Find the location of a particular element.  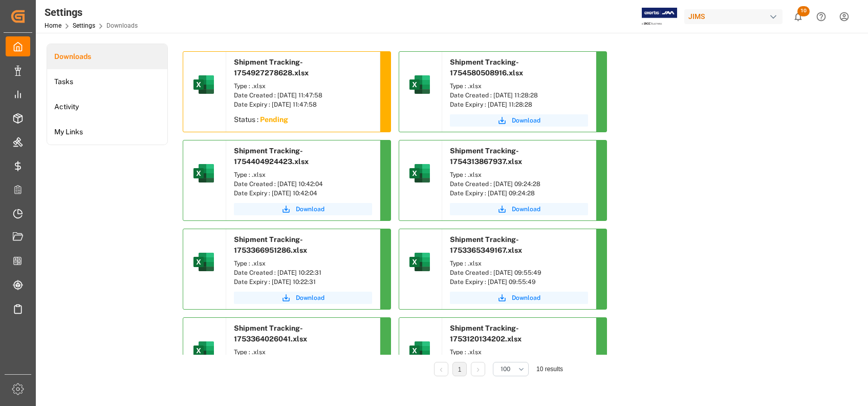

a: My Links is located at coordinates (107, 132).